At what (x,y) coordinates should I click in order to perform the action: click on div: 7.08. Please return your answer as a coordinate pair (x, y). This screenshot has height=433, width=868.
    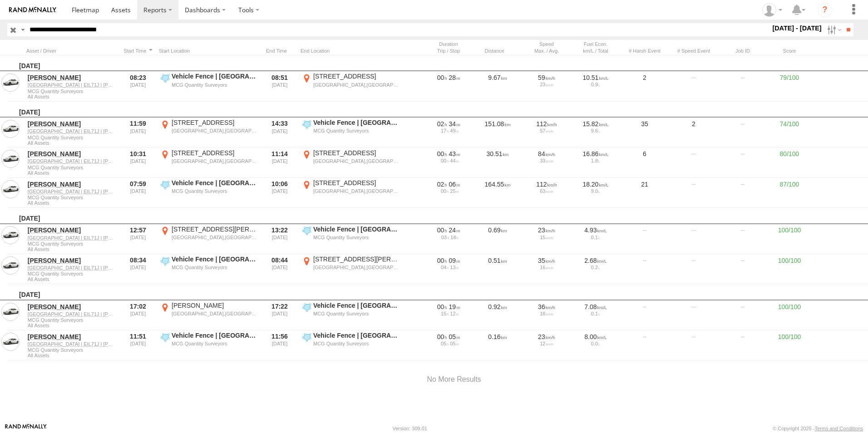
    Looking at the image, I should click on (595, 307).